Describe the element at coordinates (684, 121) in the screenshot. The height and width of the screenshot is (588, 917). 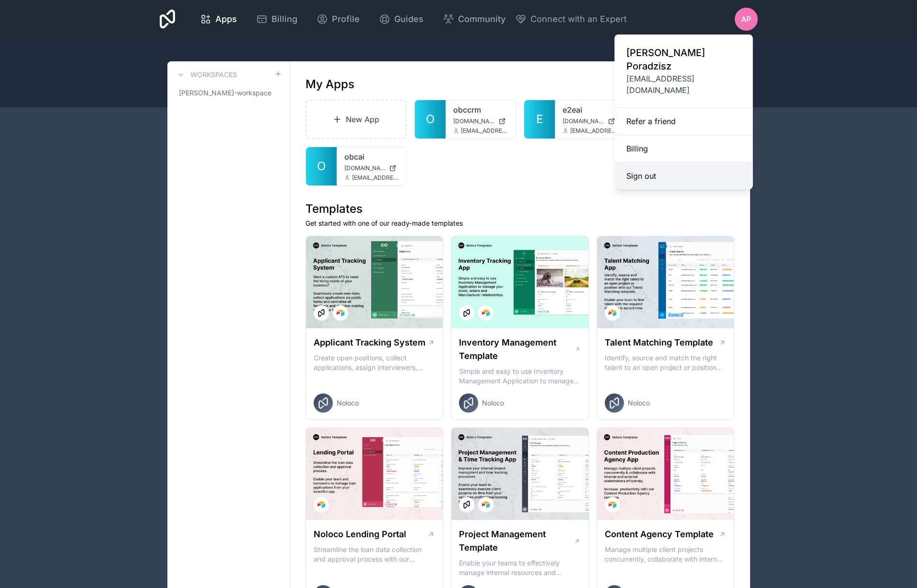
I see `a: Refer a friend` at that location.